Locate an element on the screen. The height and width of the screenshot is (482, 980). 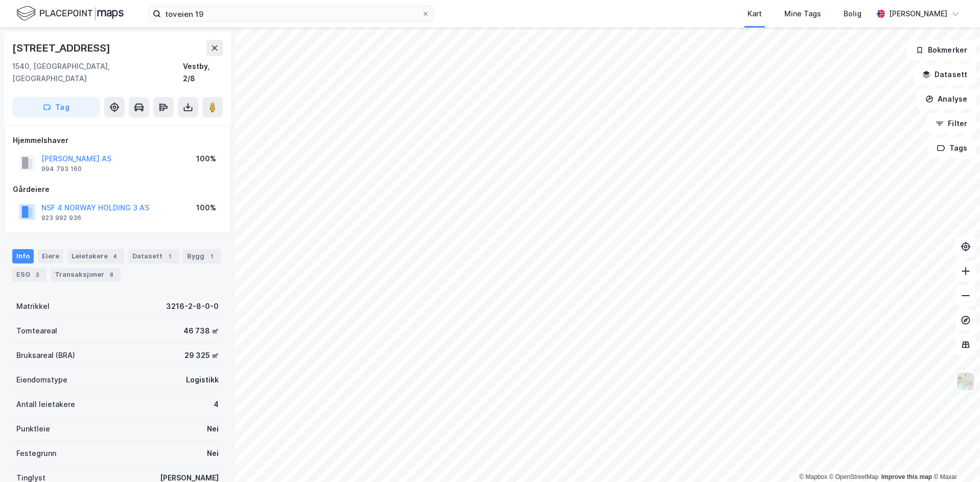
button: Tag is located at coordinates (56, 107).